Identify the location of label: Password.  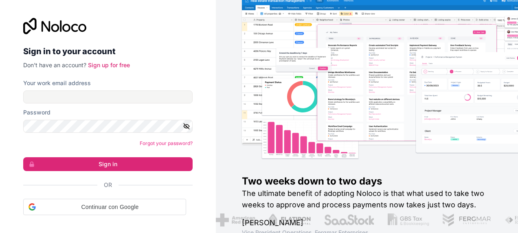
(37, 112).